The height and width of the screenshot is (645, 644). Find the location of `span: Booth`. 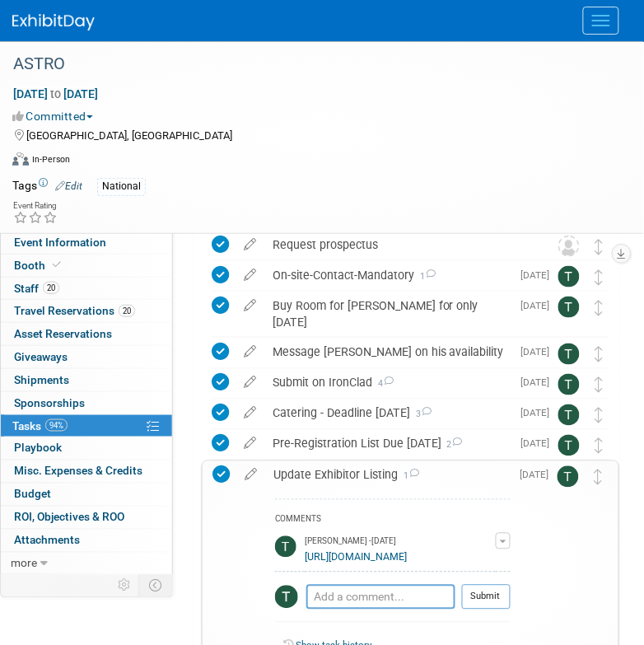

span: Booth is located at coordinates (39, 265).